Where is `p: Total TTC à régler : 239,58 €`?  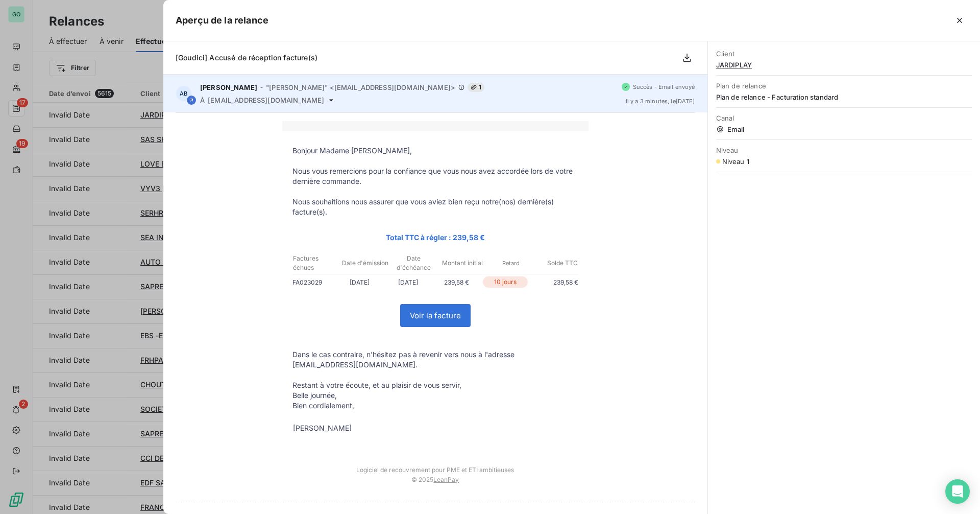 p: Total TTC à régler : 239,58 € is located at coordinates (435, 237).